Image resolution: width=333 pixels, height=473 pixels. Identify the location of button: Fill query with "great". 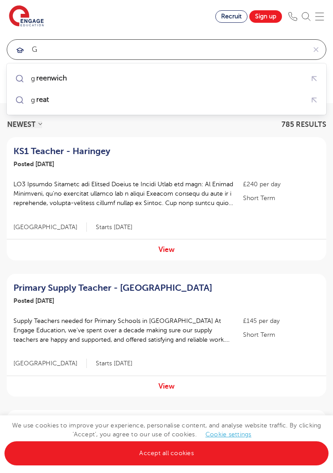
(313, 100).